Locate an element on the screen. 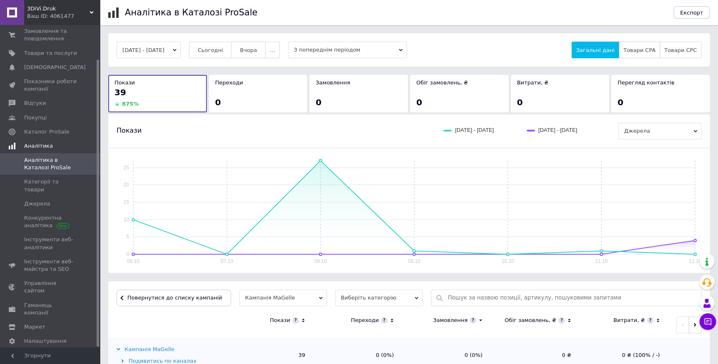 This screenshot has height=364, width=718. span: Перегляд контактів is located at coordinates (646, 82).